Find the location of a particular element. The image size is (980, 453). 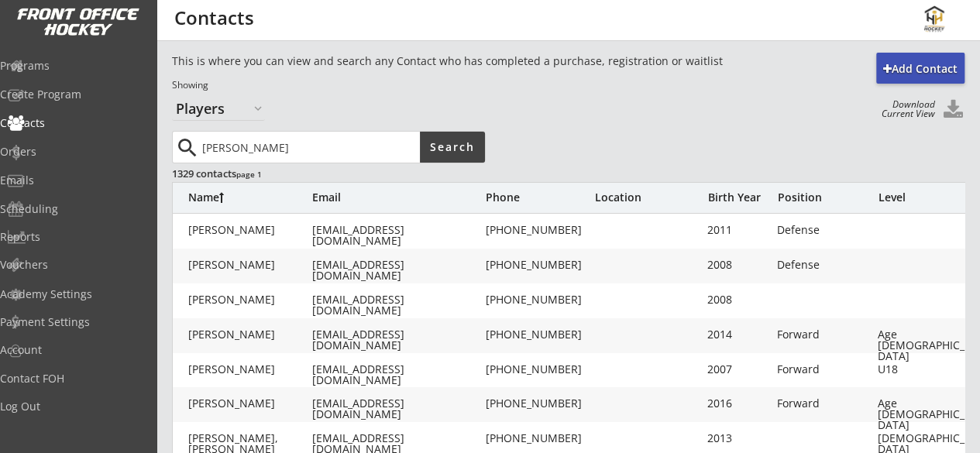

div: Position is located at coordinates (824, 198).